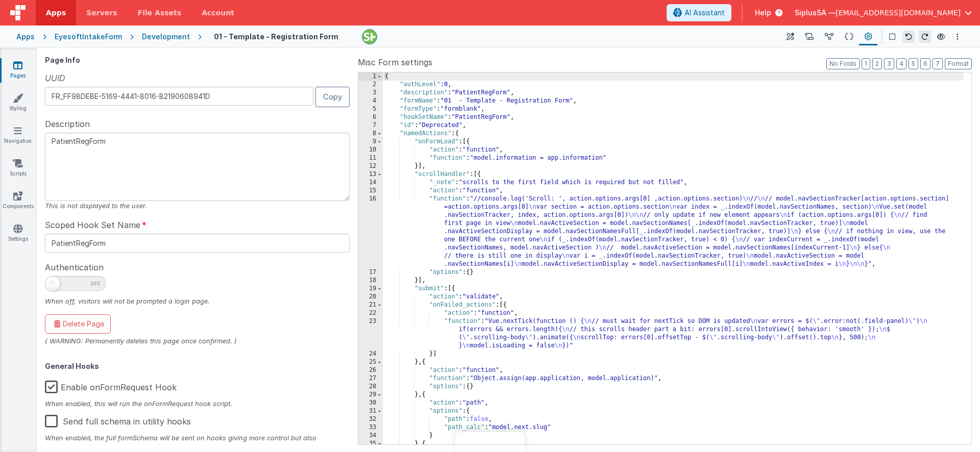 This screenshot has height=452, width=980. What do you see at coordinates (902, 64) in the screenshot?
I see `button: 4` at bounding box center [902, 64].